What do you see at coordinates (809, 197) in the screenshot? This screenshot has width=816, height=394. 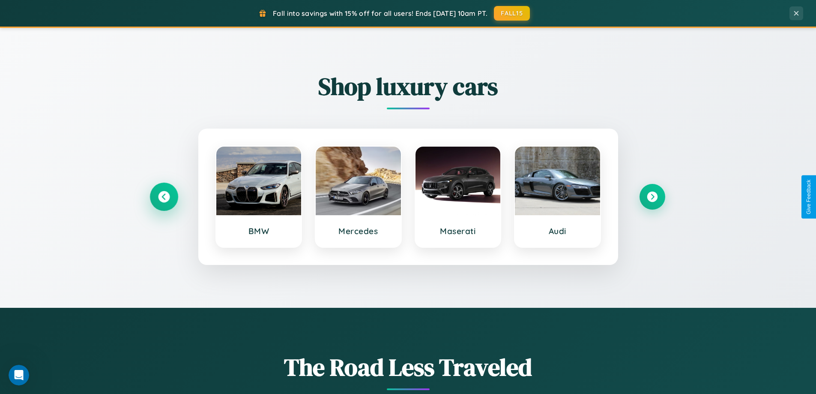 I see `div: Give Feedback` at bounding box center [809, 197].